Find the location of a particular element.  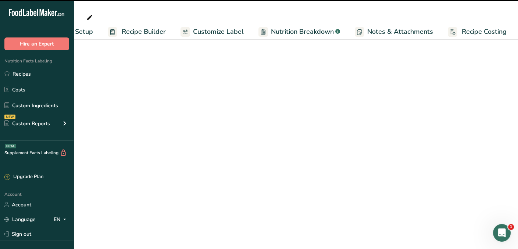

div: BETA is located at coordinates (10, 146).